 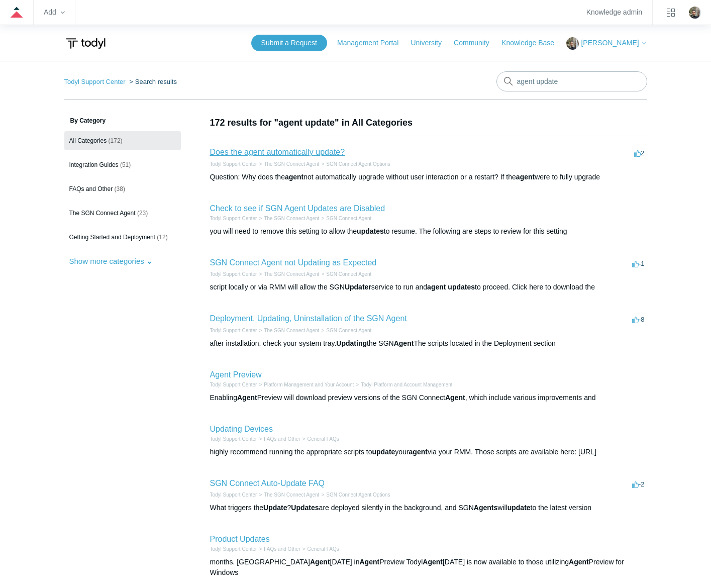 What do you see at coordinates (572, 81) in the screenshot?
I see `input: Search` at bounding box center [572, 81].